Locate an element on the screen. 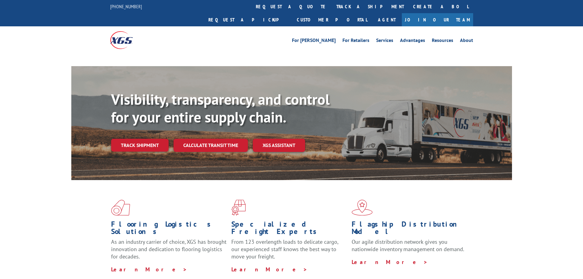 This screenshot has width=583, height=279. a: Agent is located at coordinates (387, 20).